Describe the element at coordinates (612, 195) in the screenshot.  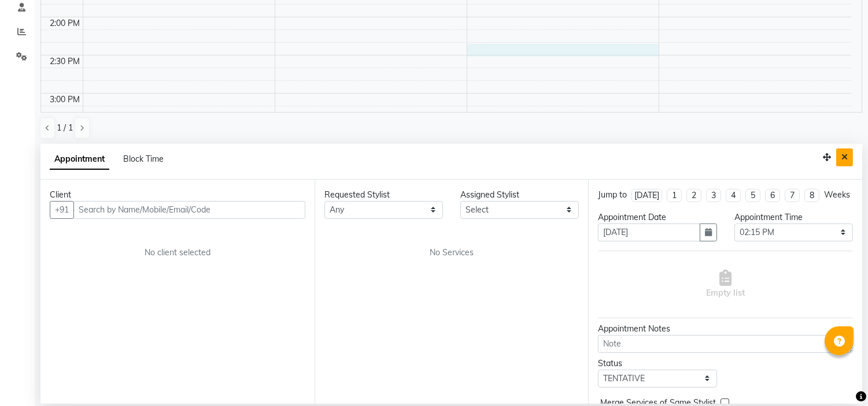
I see `div: Jump to` at that location.